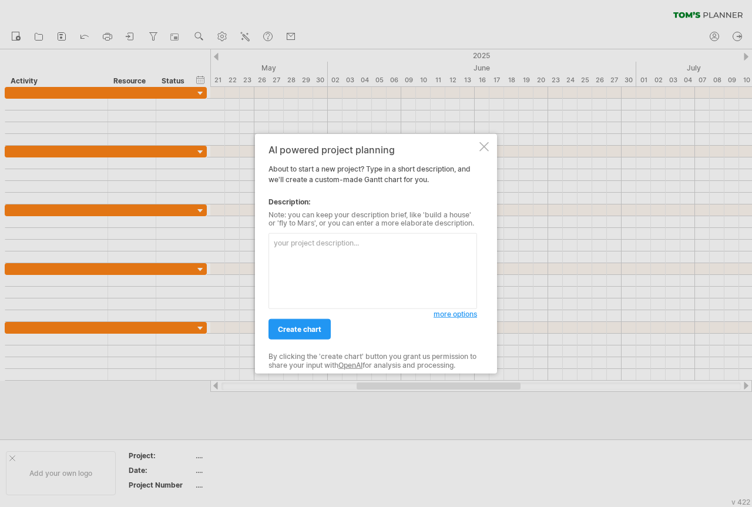 This screenshot has height=507, width=752. What do you see at coordinates (300, 329) in the screenshot?
I see `span: create chart` at bounding box center [300, 329].